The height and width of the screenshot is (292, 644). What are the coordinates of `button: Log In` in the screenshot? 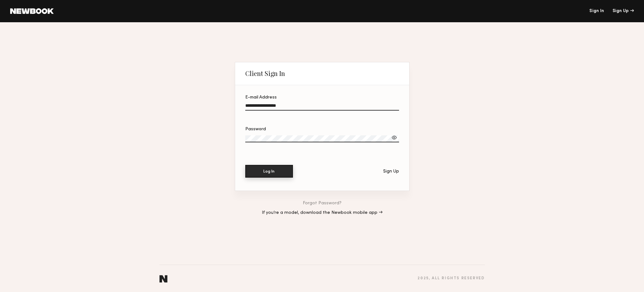 It's located at (269, 172).